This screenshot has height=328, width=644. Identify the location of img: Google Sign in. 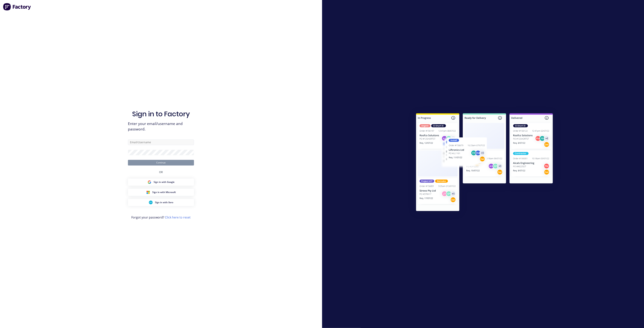
(149, 182).